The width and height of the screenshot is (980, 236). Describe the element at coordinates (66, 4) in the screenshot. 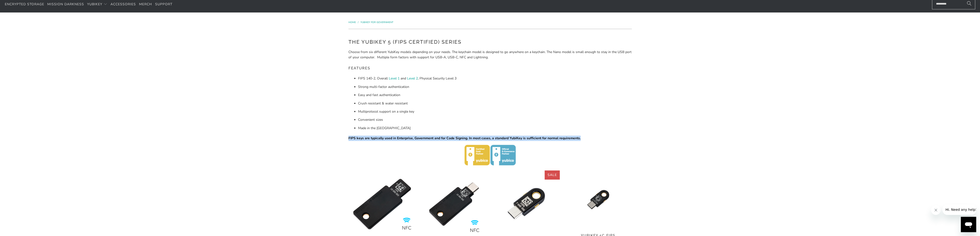

I see `span: Mission Darkness` at that location.